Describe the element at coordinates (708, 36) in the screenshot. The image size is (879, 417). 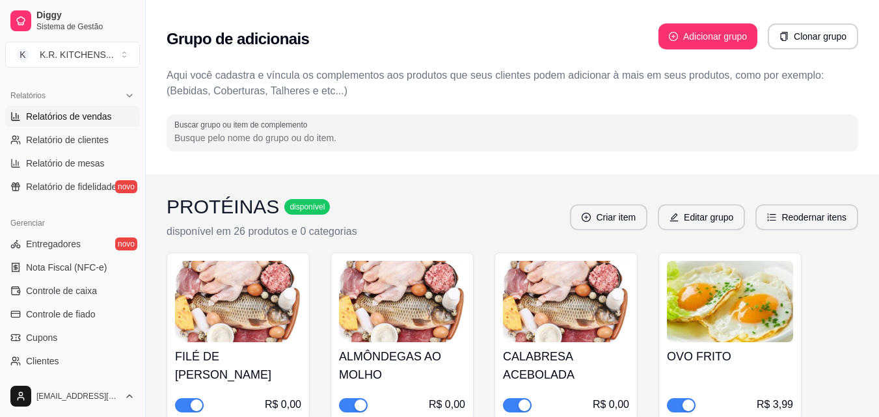
I see `button: plus-circleAdicionar grupo` at that location.